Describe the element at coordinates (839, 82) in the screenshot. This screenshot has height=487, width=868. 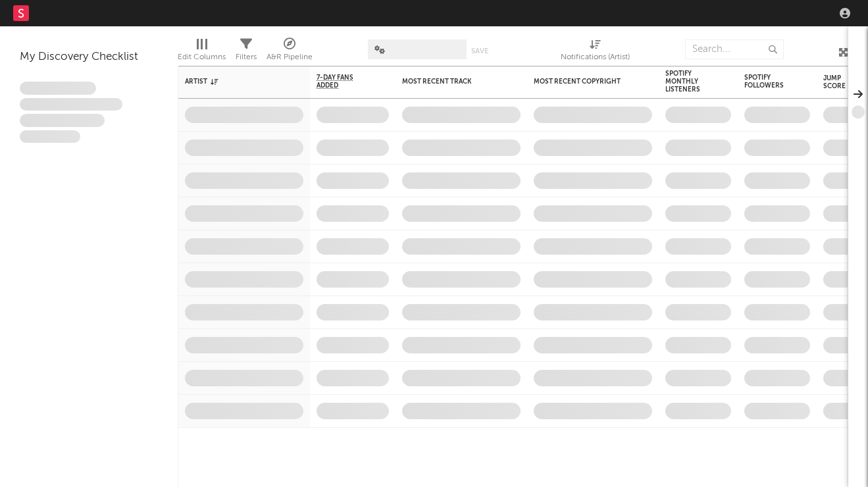
I see `div: Jump Score` at that location.